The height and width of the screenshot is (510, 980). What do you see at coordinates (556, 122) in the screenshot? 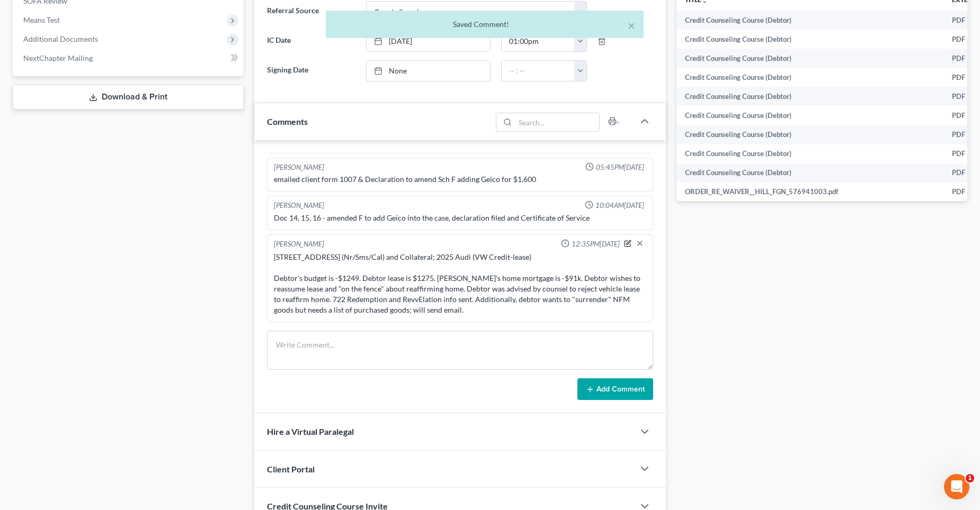
I see `input: Search...` at bounding box center [556, 122].